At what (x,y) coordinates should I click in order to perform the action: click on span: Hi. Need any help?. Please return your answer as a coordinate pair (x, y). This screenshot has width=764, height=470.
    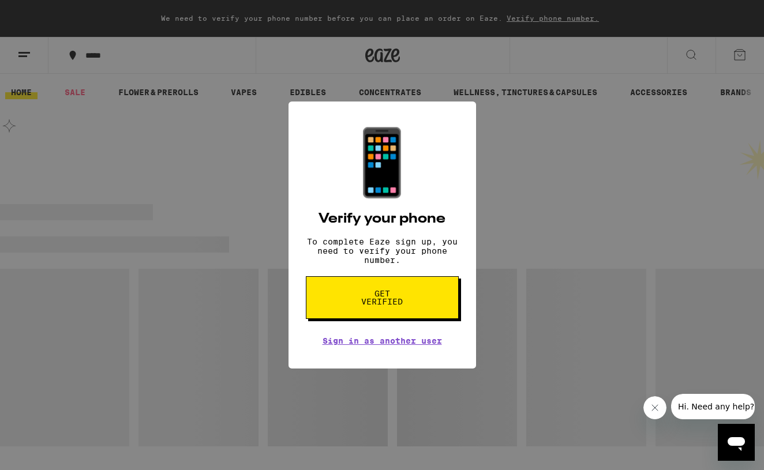
    Looking at the image, I should click on (45, 13).